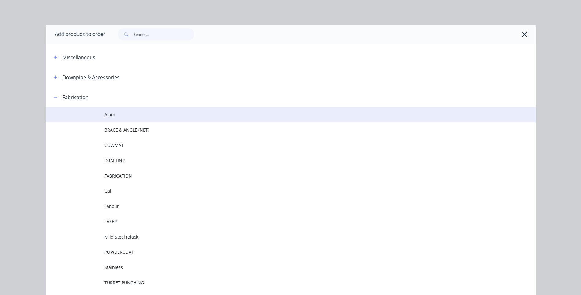 The width and height of the screenshot is (581, 295). What do you see at coordinates (277, 267) in the screenshot?
I see `span: Stainless` at bounding box center [277, 267].